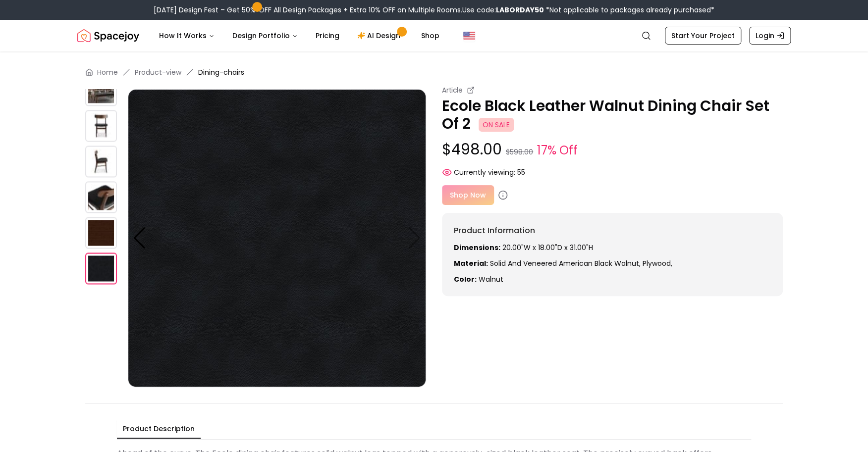  What do you see at coordinates (101, 197) in the screenshot?
I see `img: https://storage.googleapis.com/spacejoy-main/assets/62544a1f55bc0a0036078a06/product_4_183m8i40l2jc` at bounding box center [101, 197].